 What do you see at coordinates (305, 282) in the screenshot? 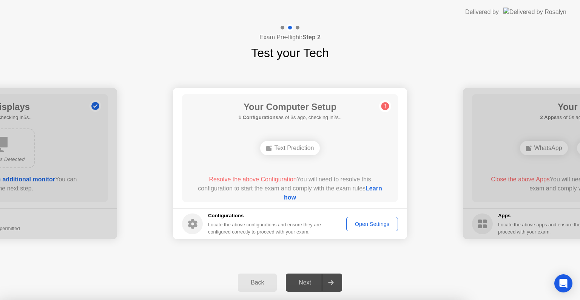
I see `div: Next` at bounding box center [305, 282].